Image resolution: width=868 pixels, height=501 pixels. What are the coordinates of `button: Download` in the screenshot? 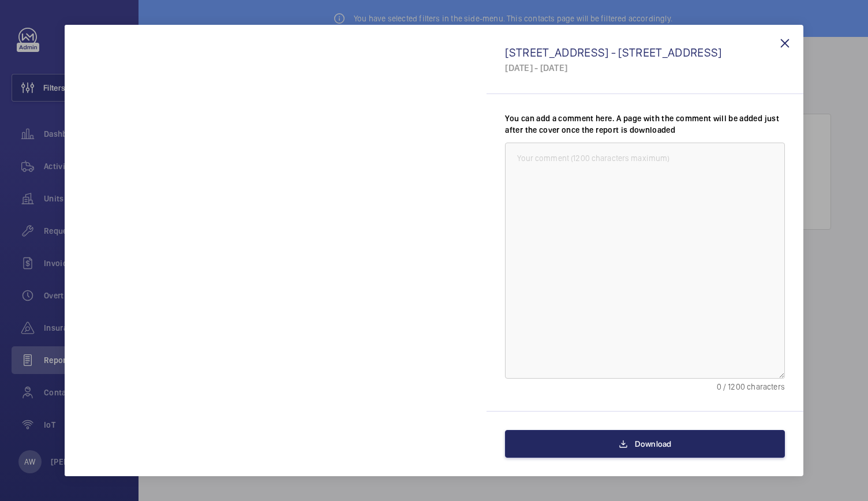 It's located at (644, 444).